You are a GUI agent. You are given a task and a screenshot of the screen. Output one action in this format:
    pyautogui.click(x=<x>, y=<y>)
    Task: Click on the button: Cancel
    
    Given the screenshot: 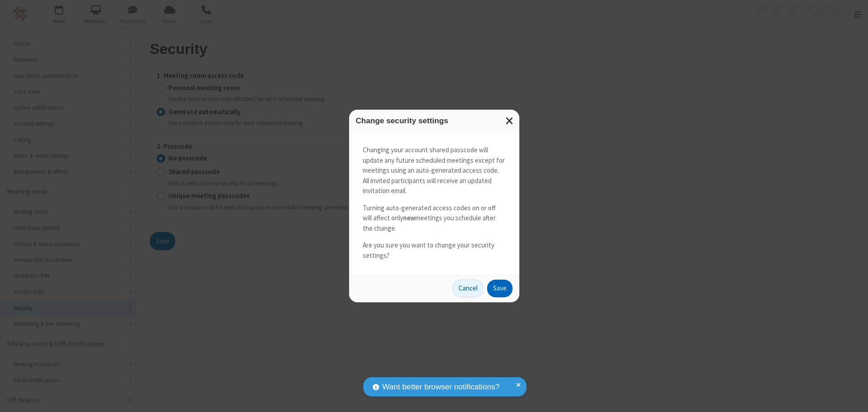 What is the action you would take?
    pyautogui.click(x=468, y=289)
    